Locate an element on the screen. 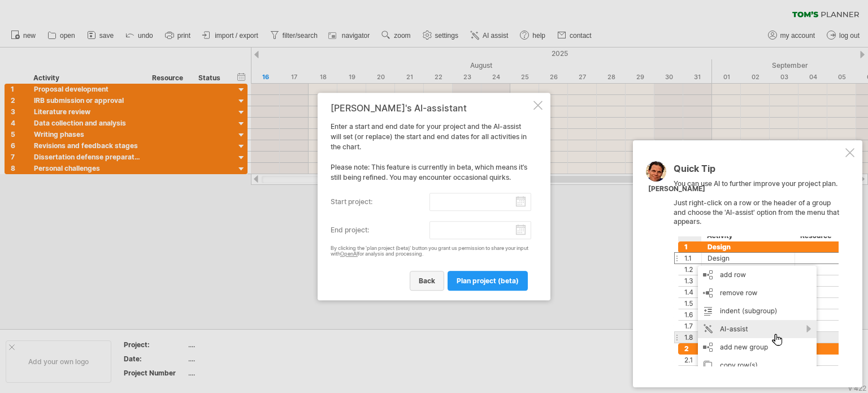 Image resolution: width=868 pixels, height=393 pixels. span: plan project (beta) is located at coordinates (488, 280).